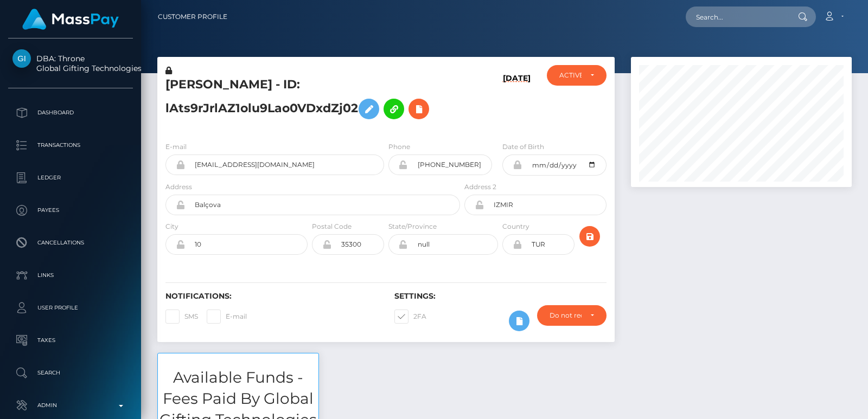  Describe the element at coordinates (71, 145) in the screenshot. I see `a: Transactions` at that location.